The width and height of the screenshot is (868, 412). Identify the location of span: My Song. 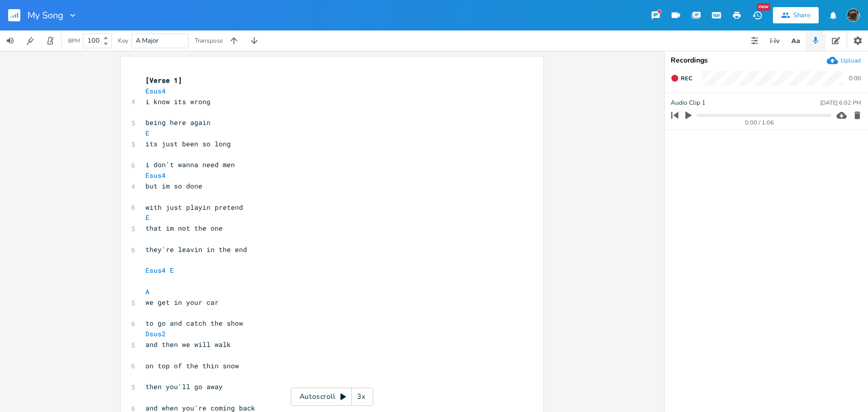
(45, 15).